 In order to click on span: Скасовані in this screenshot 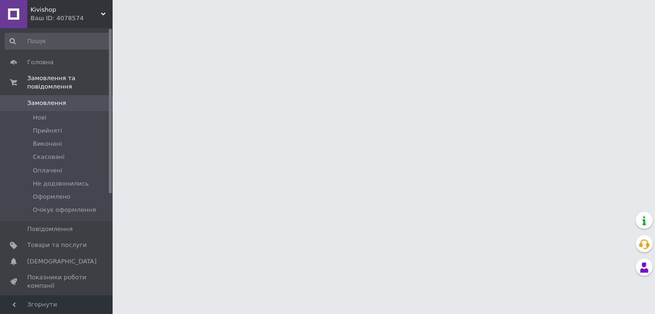, I will do `click(49, 157)`.